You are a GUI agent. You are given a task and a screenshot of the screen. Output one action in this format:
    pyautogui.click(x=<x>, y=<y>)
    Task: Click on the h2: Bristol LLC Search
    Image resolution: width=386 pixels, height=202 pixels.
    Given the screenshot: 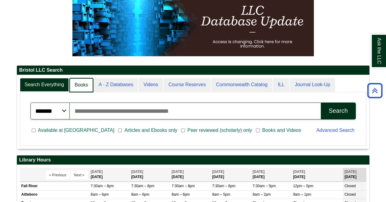 What is the action you would take?
    pyautogui.click(x=193, y=70)
    